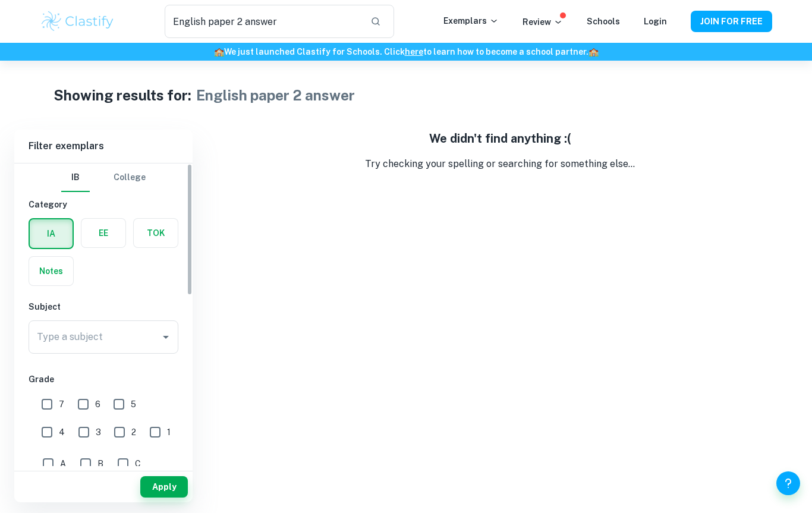 The height and width of the screenshot is (513, 812). What do you see at coordinates (471, 21) in the screenshot?
I see `p: Exemplars` at bounding box center [471, 21].